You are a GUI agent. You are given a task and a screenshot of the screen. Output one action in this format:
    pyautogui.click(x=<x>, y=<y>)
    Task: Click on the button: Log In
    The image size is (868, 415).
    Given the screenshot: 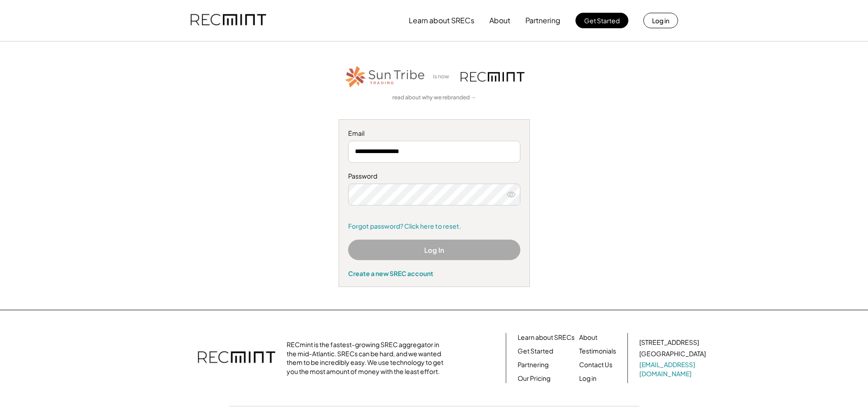 What is the action you would take?
    pyautogui.click(x=434, y=250)
    